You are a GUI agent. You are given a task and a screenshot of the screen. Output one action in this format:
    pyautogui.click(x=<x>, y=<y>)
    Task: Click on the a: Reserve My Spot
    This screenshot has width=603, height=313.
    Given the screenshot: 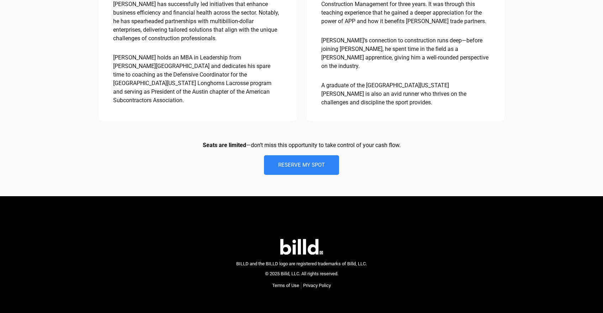 What is the action you would take?
    pyautogui.click(x=301, y=165)
    